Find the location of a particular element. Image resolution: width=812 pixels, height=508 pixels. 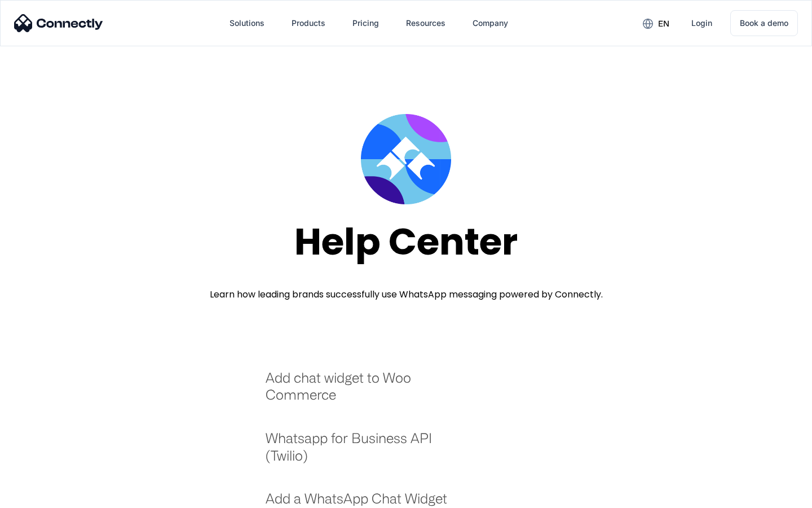

aside: Language selected: English is located at coordinates (39, 496).